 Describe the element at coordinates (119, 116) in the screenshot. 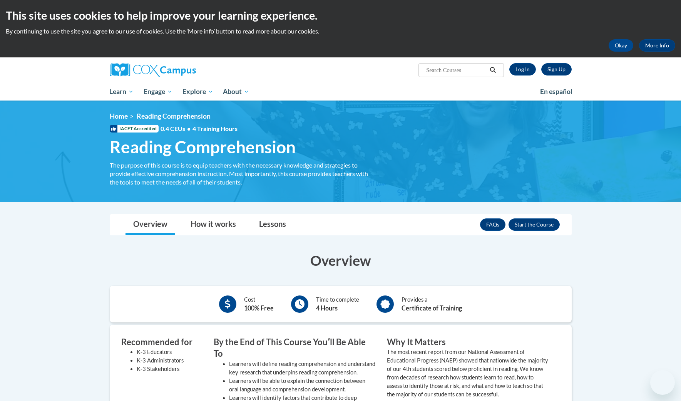

I see `a: Home` at that location.